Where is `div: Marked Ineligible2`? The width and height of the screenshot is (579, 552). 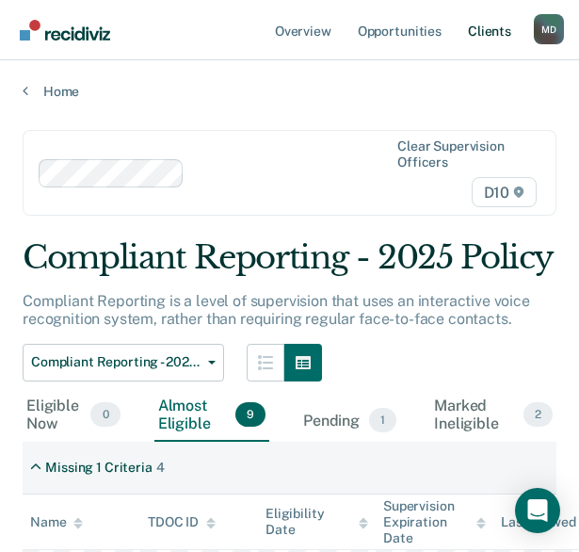 div: Marked Ineligible2 is located at coordinates (494, 415).